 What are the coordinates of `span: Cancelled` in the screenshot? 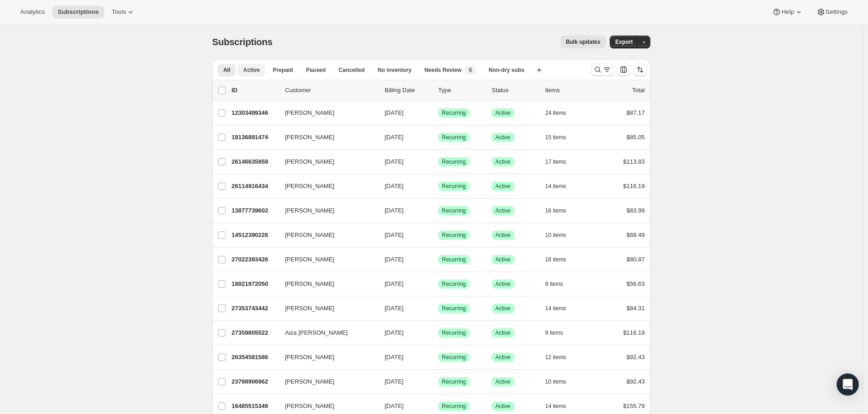 It's located at (352, 70).